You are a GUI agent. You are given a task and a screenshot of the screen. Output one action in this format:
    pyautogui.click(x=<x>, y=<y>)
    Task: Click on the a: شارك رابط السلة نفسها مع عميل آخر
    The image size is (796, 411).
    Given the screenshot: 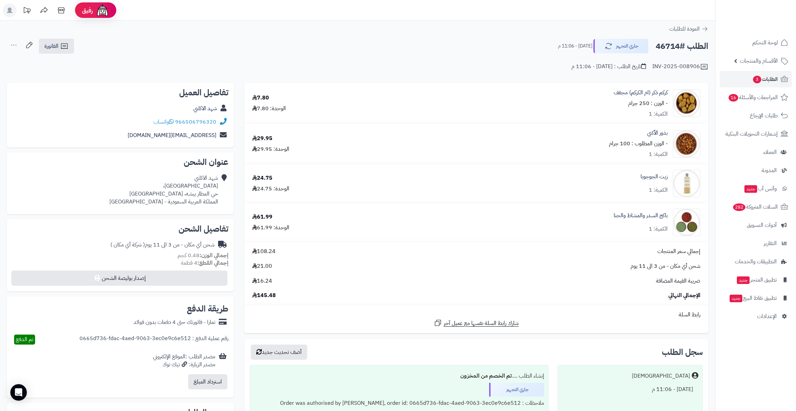 What is the action you would take?
    pyautogui.click(x=476, y=323)
    